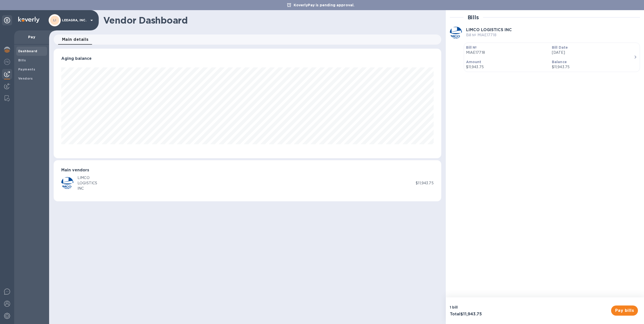  Describe the element at coordinates (55, 20) in the screenshot. I see `b: LI` at that location.